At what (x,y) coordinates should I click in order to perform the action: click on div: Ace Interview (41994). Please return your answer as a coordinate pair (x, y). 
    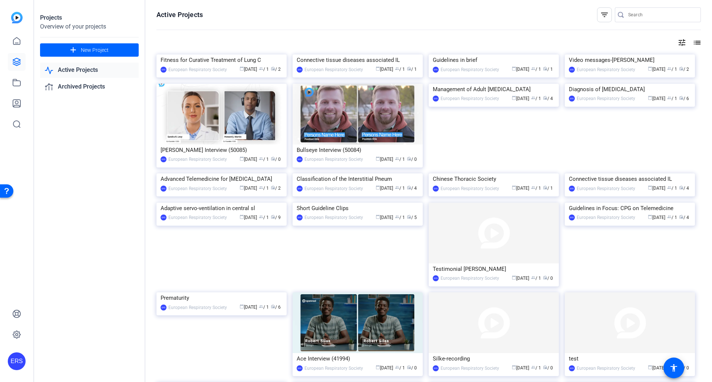
    Looking at the image, I should click on (357, 359).